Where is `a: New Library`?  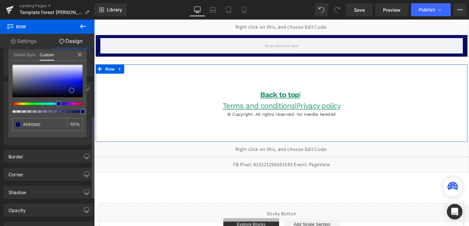 a: New Library is located at coordinates (110, 10).